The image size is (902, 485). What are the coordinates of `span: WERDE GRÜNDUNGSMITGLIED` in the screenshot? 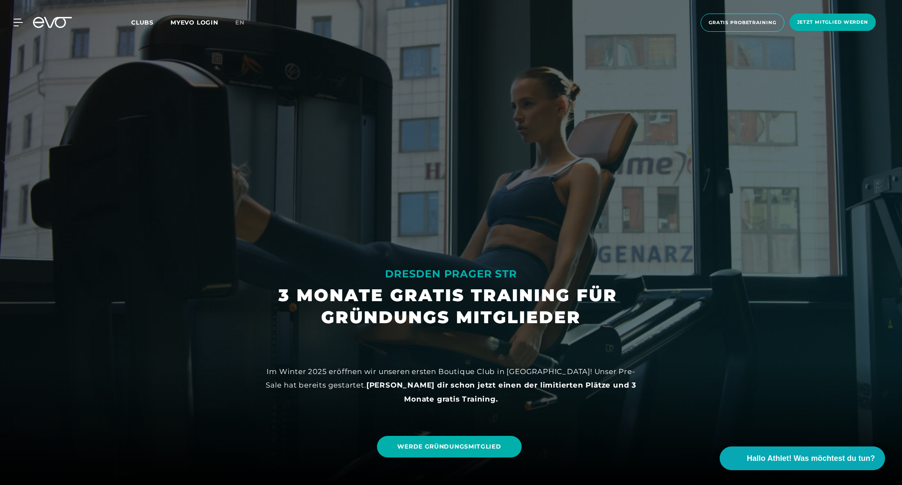 It's located at (449, 446).